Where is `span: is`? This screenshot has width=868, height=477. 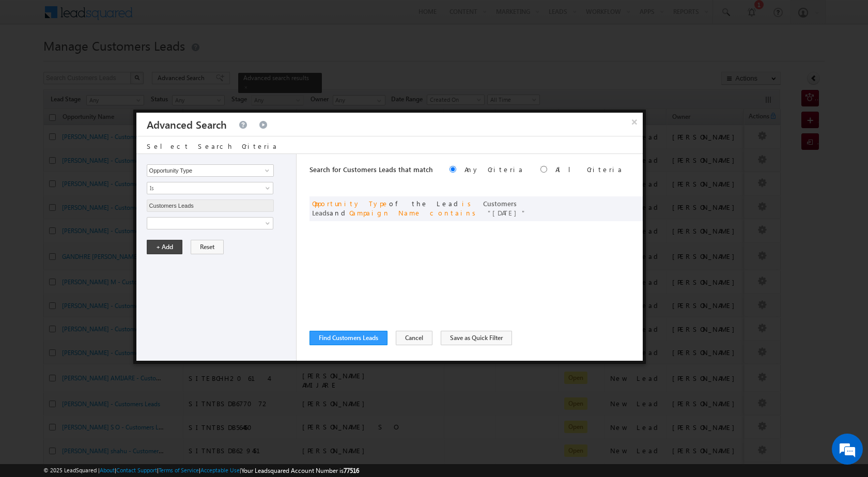 span: is is located at coordinates (468, 203).